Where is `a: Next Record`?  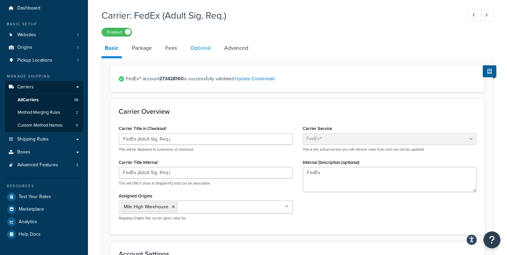
a: Next Record is located at coordinates (487, 15).